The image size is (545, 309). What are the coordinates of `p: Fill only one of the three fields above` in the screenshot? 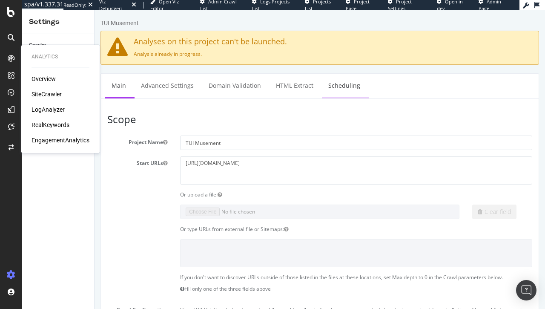 It's located at (261, 278).